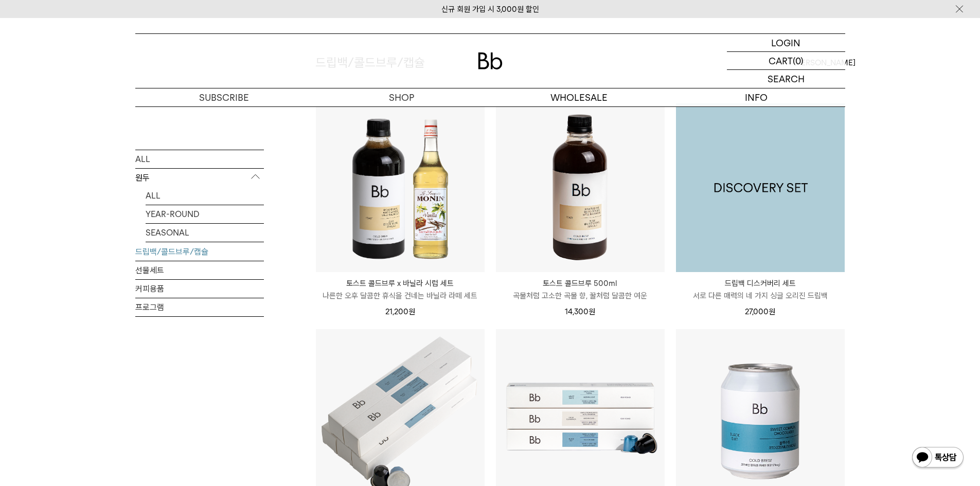  What do you see at coordinates (786, 43) in the screenshot?
I see `a: LOGIN` at bounding box center [786, 43].